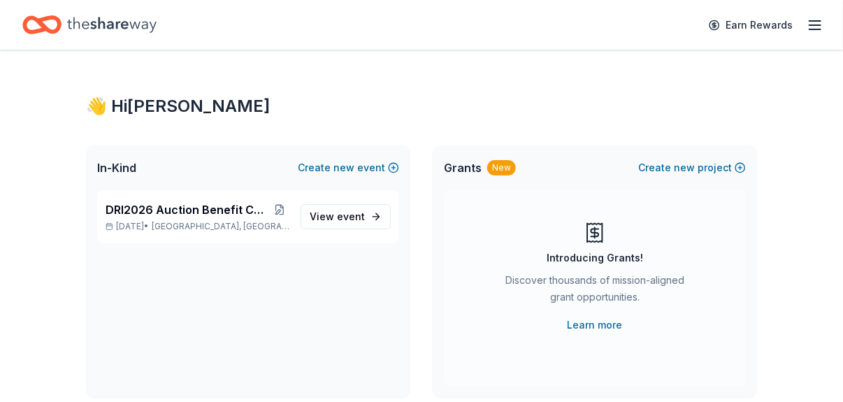 Image resolution: width=843 pixels, height=402 pixels. I want to click on a: Learn more, so click(595, 325).